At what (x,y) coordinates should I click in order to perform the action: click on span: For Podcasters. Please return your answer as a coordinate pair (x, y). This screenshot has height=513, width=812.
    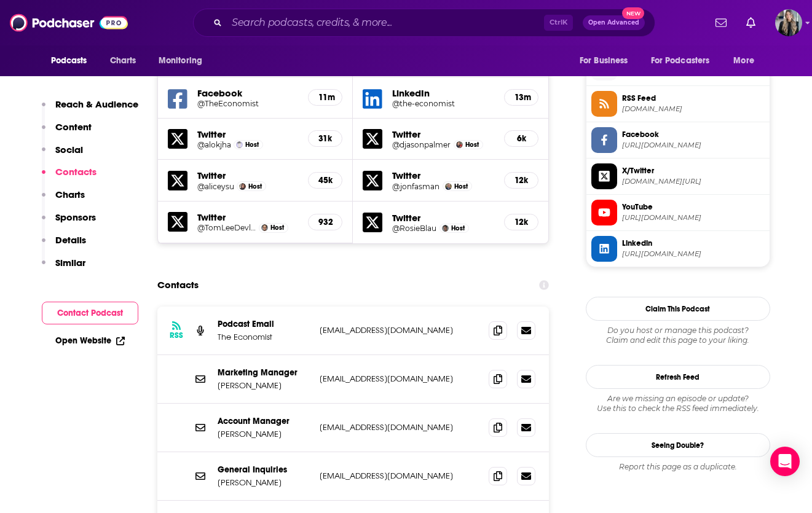
    Looking at the image, I should click on (680, 61).